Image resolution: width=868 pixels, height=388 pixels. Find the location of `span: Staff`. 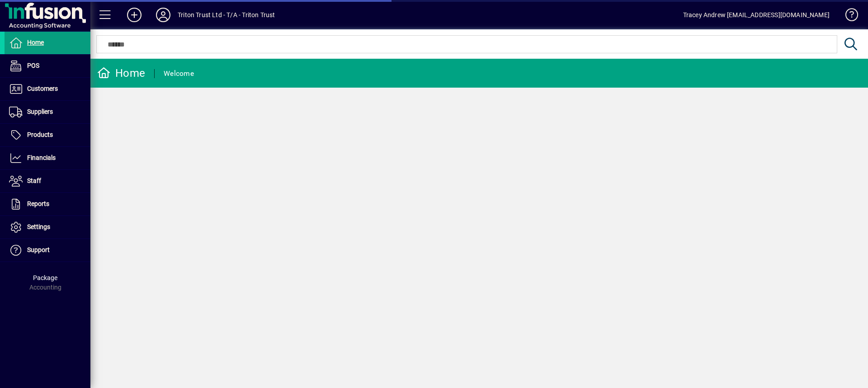

span: Staff is located at coordinates (34, 181).